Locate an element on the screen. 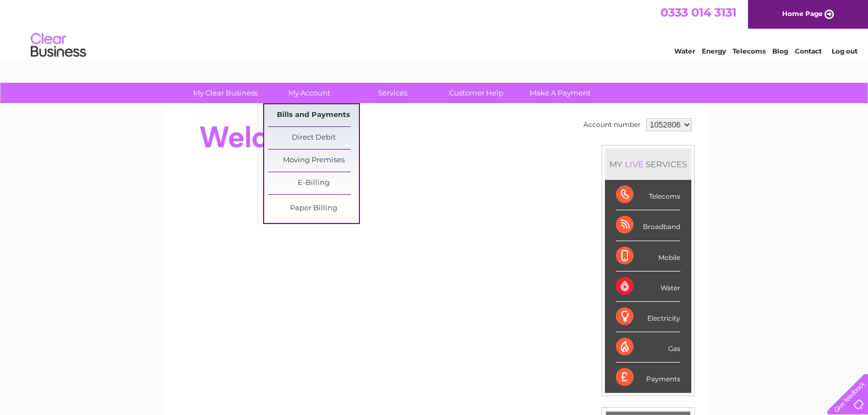 This screenshot has width=868, height=415. div: Payments is located at coordinates (648, 377).